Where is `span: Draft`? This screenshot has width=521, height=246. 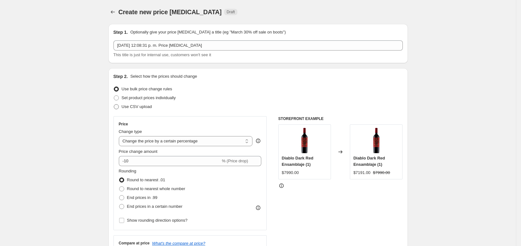
span: Draft is located at coordinates (231, 12).